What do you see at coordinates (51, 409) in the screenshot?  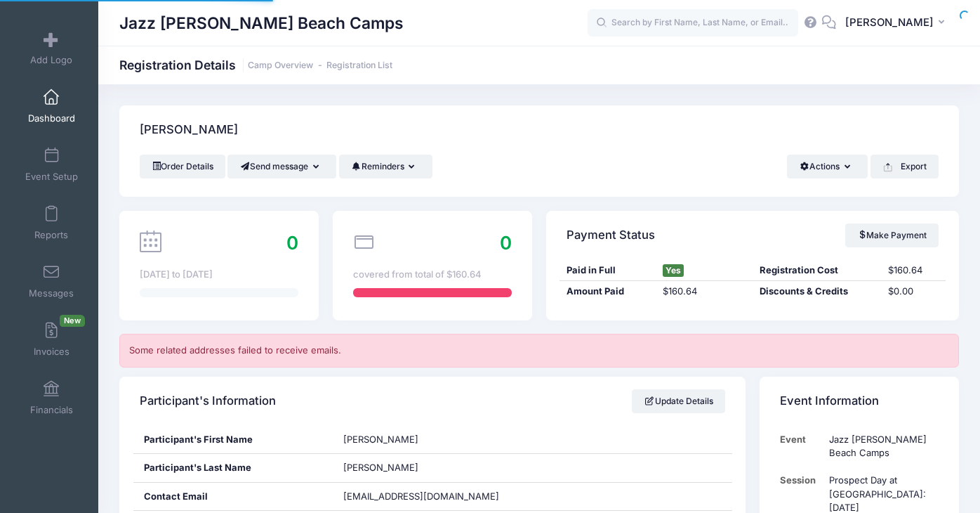 I see `span: Financials` at bounding box center [51, 409].